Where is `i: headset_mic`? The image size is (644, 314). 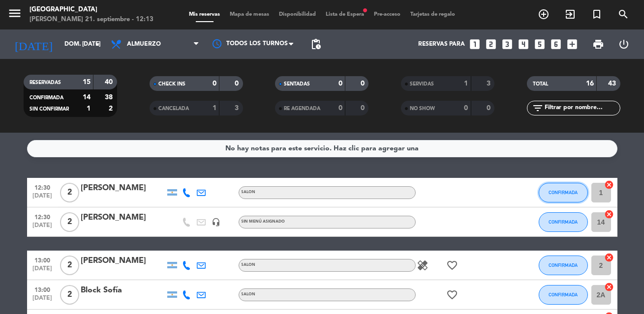 i: headset_mic is located at coordinates (217, 222).